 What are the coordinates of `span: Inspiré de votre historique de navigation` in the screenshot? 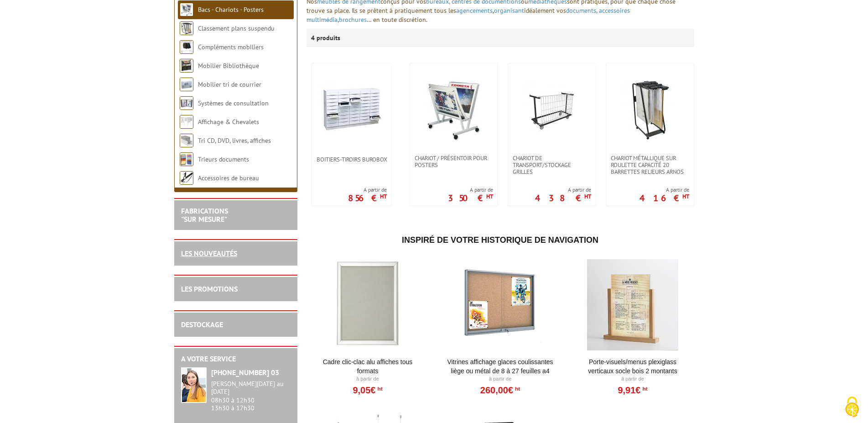 It's located at (500, 240).